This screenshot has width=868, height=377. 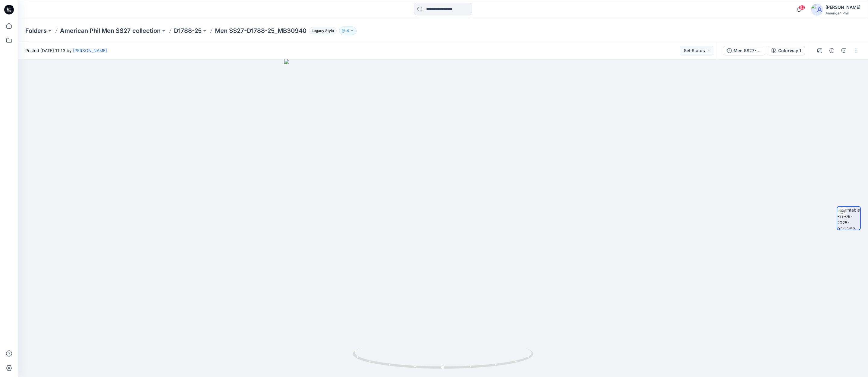 What do you see at coordinates (348, 31) in the screenshot?
I see `p: 4` at bounding box center [348, 31].